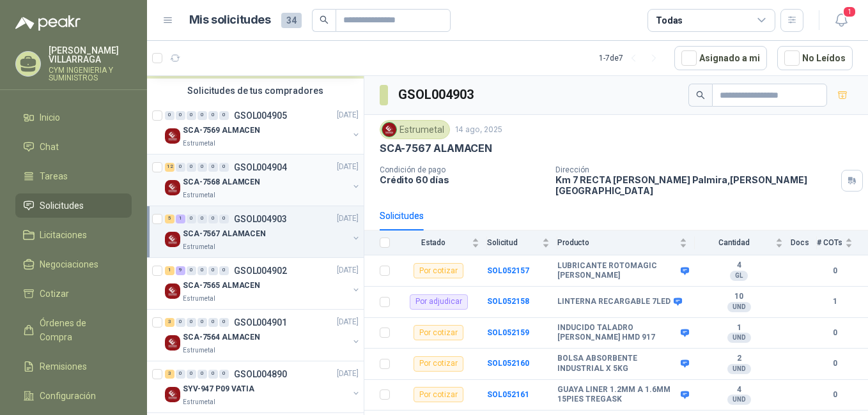  Describe the element at coordinates (67, 396) in the screenshot. I see `span: Configuración` at that location.